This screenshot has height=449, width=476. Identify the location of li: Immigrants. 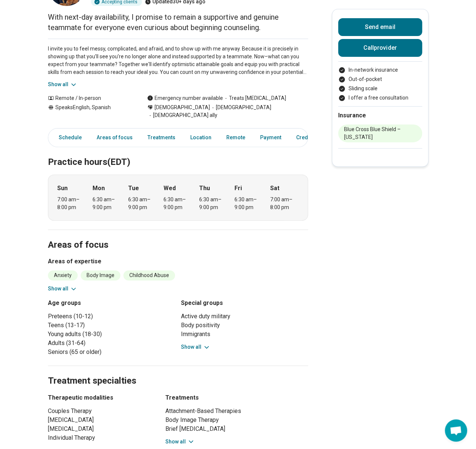
(244, 334).